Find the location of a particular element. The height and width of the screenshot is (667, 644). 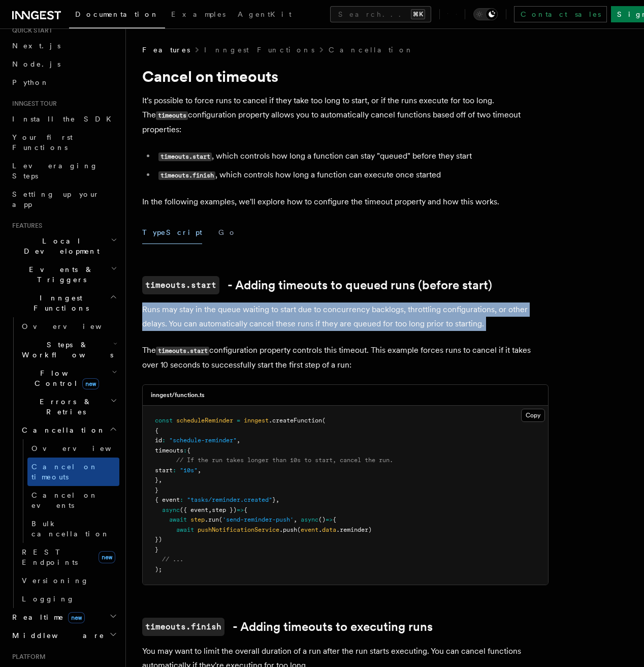

a: Cancellation is located at coordinates (372, 50).